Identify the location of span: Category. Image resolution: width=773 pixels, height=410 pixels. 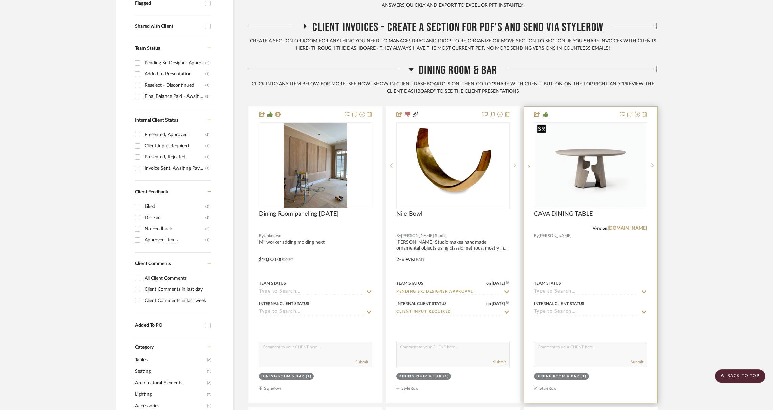
(144, 347).